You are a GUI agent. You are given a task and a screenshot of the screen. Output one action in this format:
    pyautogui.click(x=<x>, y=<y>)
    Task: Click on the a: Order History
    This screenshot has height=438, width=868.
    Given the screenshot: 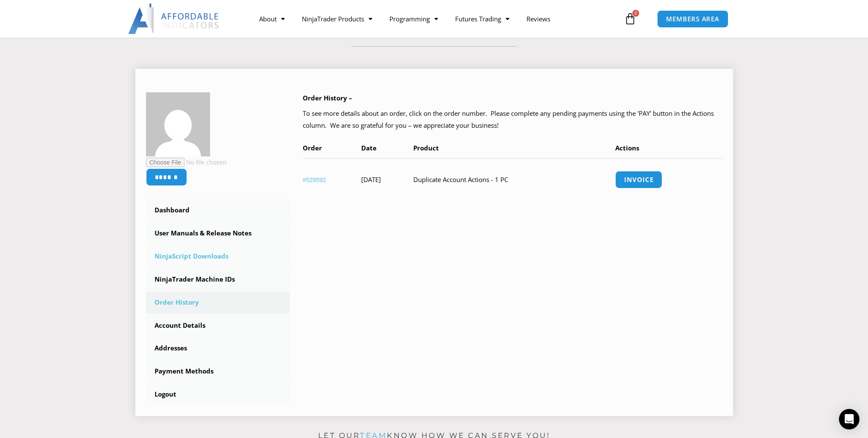 What is the action you would take?
    pyautogui.click(x=218, y=302)
    